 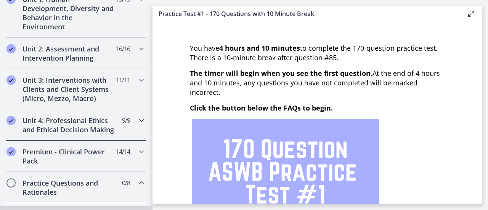 I want to click on h2: Practice Questions and Rationales, so click(x=69, y=188).